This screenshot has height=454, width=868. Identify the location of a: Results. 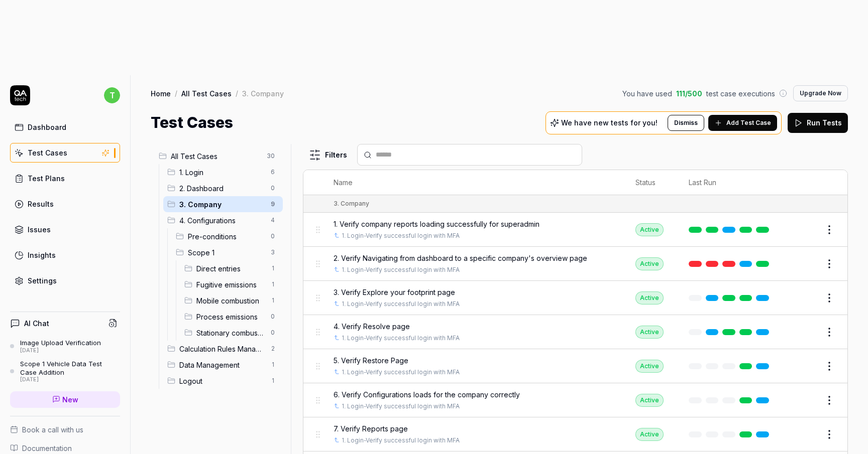
(65, 203).